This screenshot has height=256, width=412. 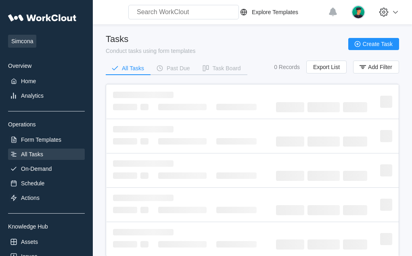 What do you see at coordinates (28, 81) in the screenshot?
I see `div: Home` at bounding box center [28, 81].